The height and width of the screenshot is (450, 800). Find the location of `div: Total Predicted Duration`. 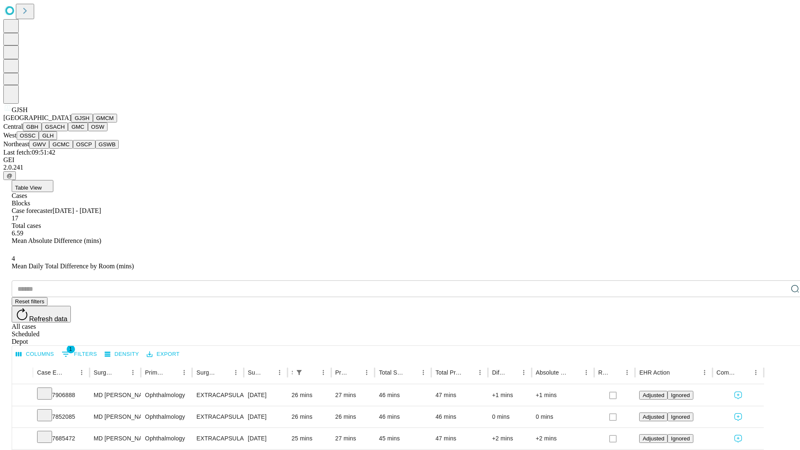

div: Total Predicted Duration is located at coordinates (448, 372).